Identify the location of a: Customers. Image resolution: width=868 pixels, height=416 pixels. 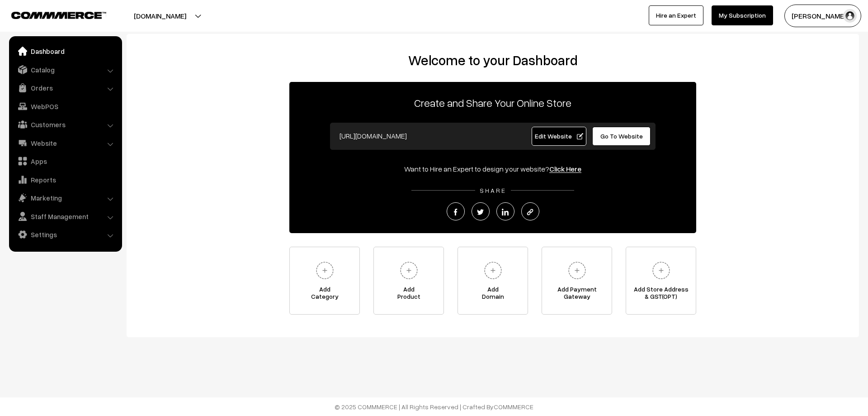
(65, 124).